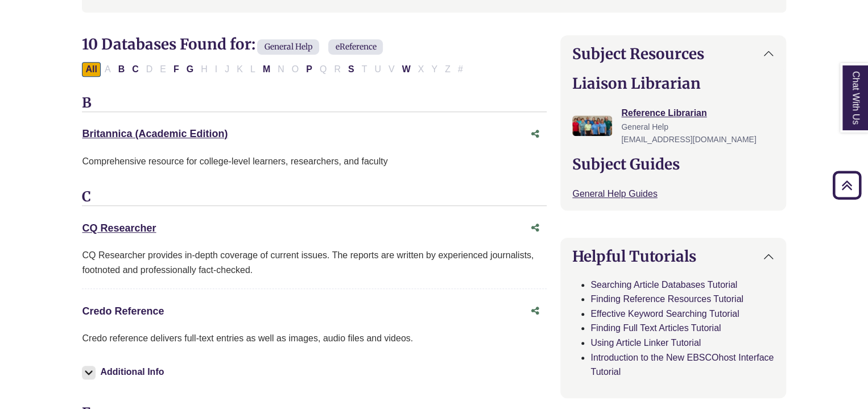 This screenshot has height=409, width=868. What do you see at coordinates (309, 69) in the screenshot?
I see `button: Filter Results P` at bounding box center [309, 69].